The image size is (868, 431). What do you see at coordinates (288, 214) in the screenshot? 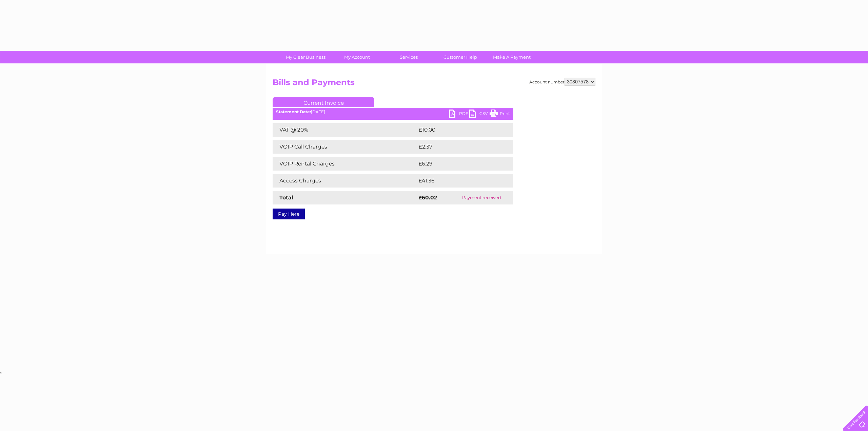
I see `a: Pay Here` at bounding box center [288, 214].